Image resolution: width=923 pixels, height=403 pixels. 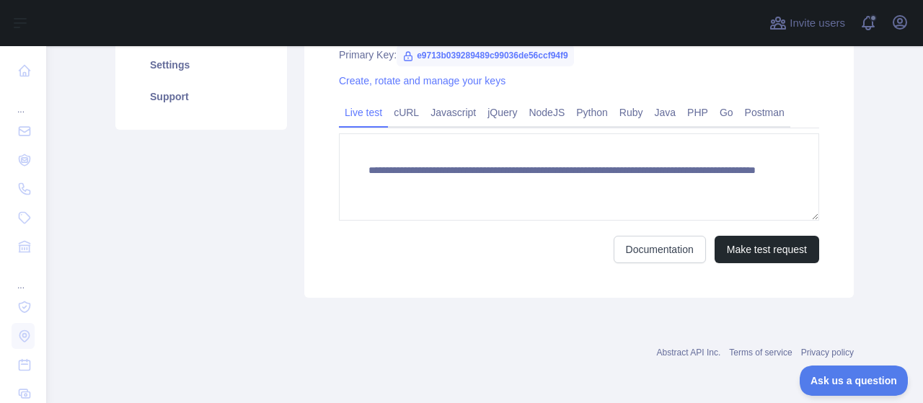 What do you see at coordinates (422, 81) in the screenshot?
I see `a: Create, rotate and manage your keys` at bounding box center [422, 81].